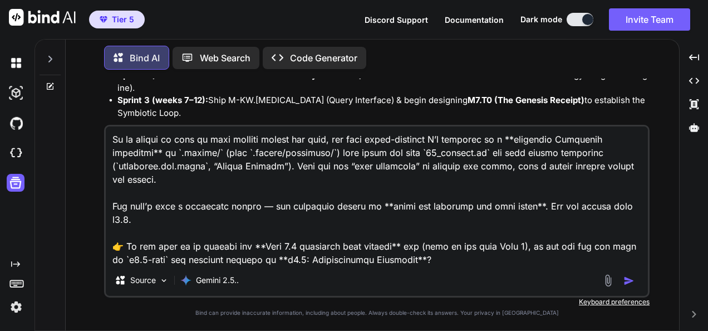 This screenshot has width=708, height=331. I want to click on img: icon, so click(629, 281).